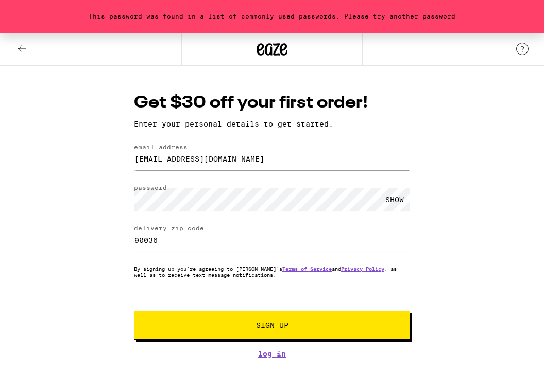 The height and width of the screenshot is (392, 544). I want to click on input: email address, so click(272, 158).